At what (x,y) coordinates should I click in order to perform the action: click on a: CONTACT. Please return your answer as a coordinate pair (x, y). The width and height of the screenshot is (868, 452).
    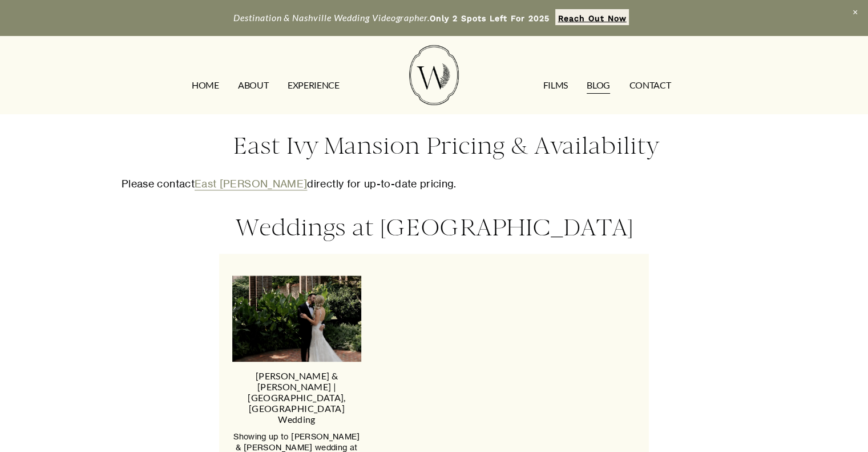
    Looking at the image, I should click on (650, 86).